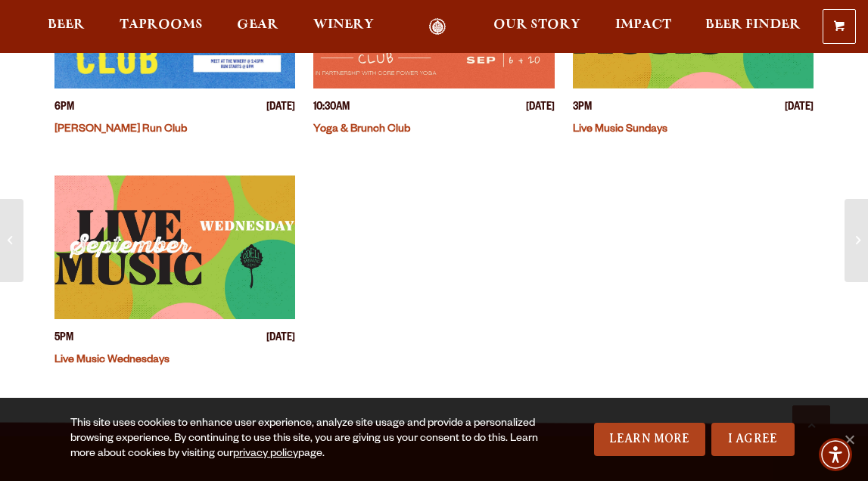 Image resolution: width=868 pixels, height=481 pixels. Describe the element at coordinates (63, 339) in the screenshot. I see `span: 5PM` at that location.